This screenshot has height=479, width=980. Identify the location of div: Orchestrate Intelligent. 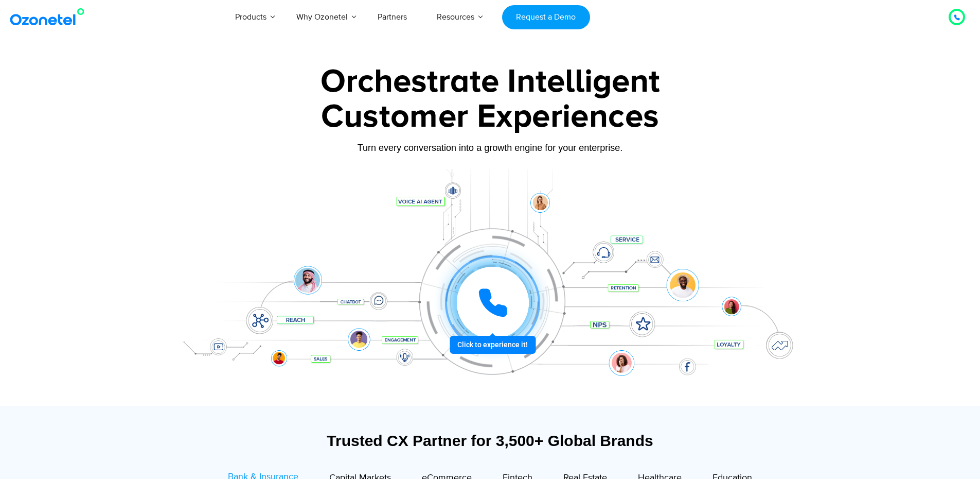
(490, 82).